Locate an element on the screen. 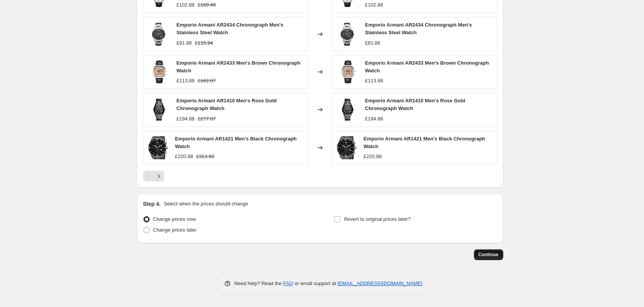  span: Continue is located at coordinates (488, 255).